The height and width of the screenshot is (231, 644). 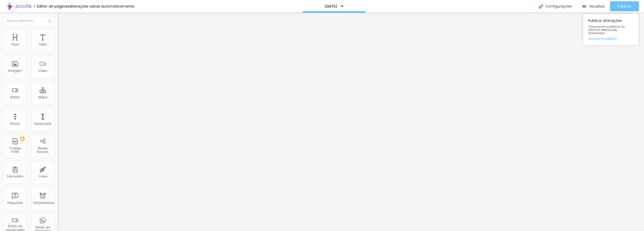 I want to click on font: Clique para publicar as últimas alterações realizadas, so click(x=607, y=30).